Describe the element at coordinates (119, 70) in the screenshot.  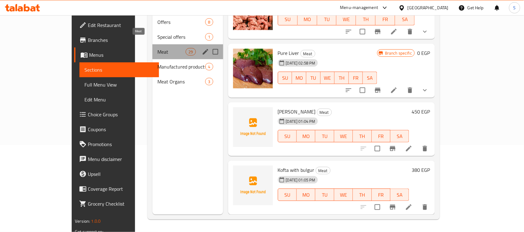
I see `span: Sections` at that location.